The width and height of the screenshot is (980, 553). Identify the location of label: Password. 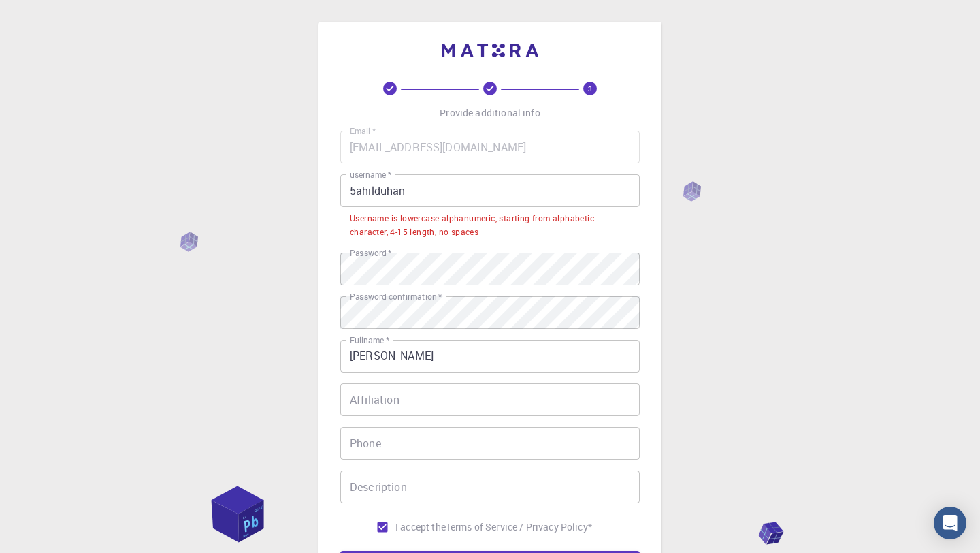
(370, 253).